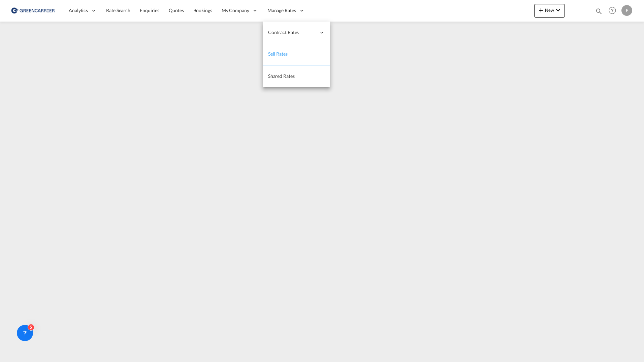 Image resolution: width=644 pixels, height=362 pixels. What do you see at coordinates (33, 11) in the screenshot?
I see `img: 609dfd708afe11efa14177256b0082fb.png` at bounding box center [33, 11].